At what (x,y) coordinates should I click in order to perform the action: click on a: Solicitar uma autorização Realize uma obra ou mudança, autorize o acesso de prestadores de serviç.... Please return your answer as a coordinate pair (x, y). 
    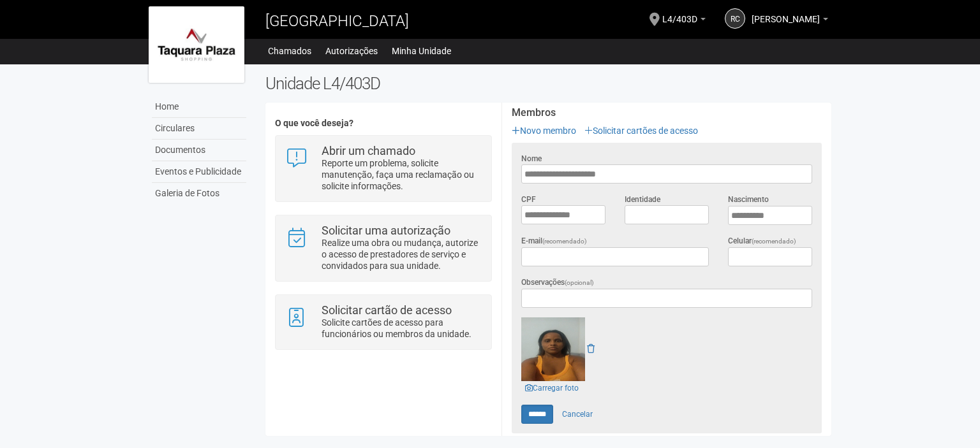
    Looking at the image, I should click on (383, 248).